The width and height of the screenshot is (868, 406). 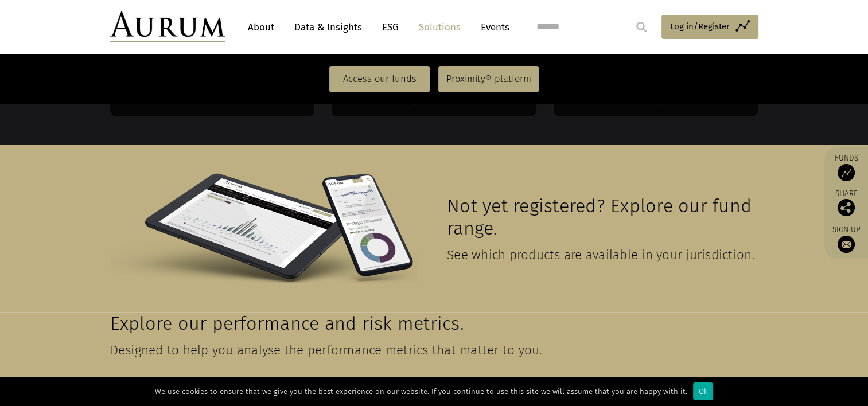 What do you see at coordinates (847, 239) in the screenshot?
I see `a: Sign up` at bounding box center [847, 239].